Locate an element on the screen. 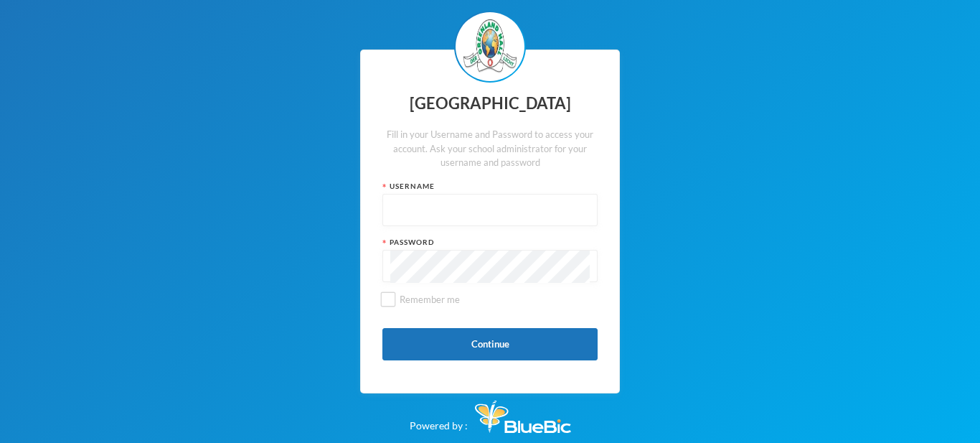  div: Fill in your Username and Password to access your account. Ask your school administrator for your... is located at coordinates (490, 148).